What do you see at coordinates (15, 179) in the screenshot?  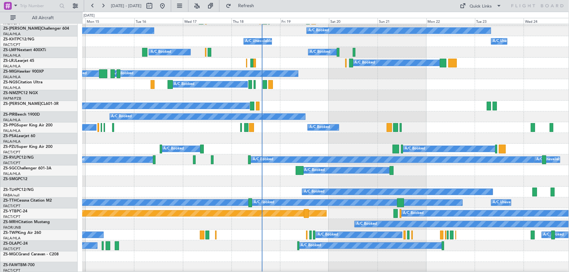 I see `a: ZS-SMGPC12` at bounding box center [15, 179].